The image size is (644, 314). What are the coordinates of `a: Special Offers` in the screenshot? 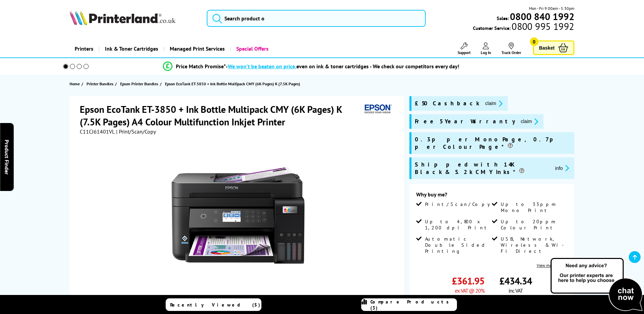 It's located at (252, 49).